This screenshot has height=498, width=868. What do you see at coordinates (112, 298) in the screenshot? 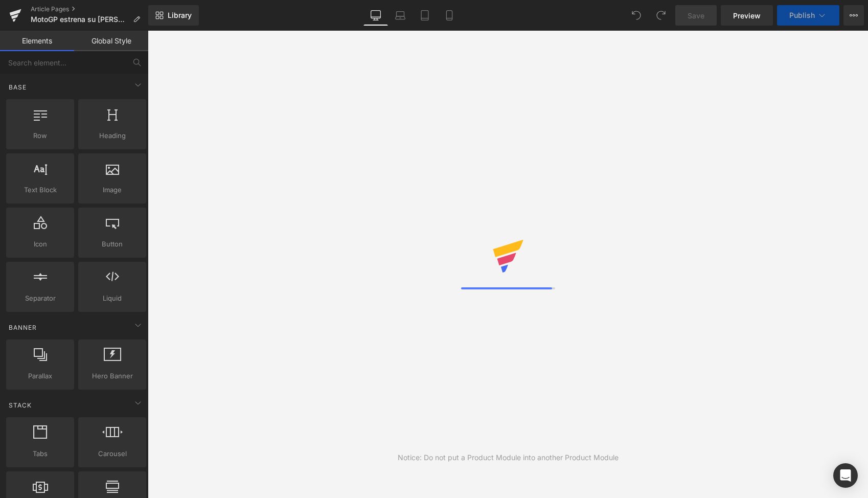
I see `span: Liquid` at bounding box center [112, 298].